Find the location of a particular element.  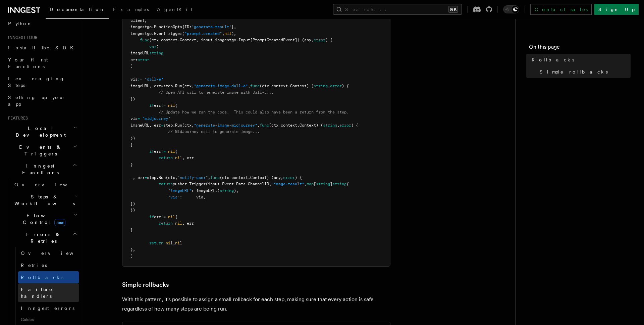

span: (ctx context.Context, input inngestgo.Input[PromptCreatedEvent]) (any, is located at coordinates (231, 40).